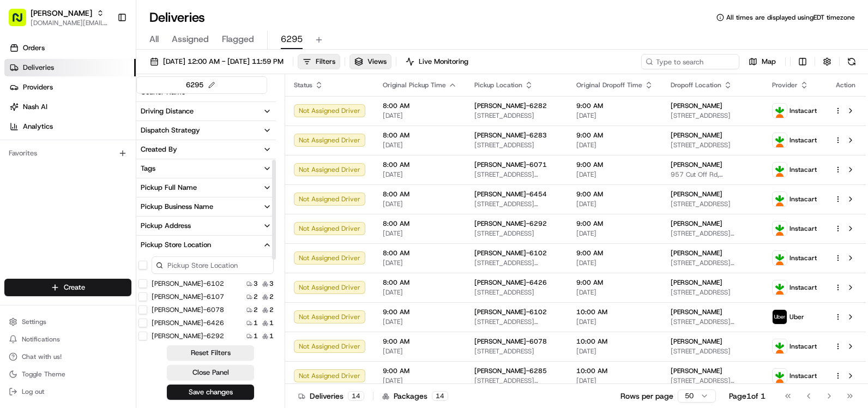 This screenshot has height=408, width=868. What do you see at coordinates (190, 40) in the screenshot?
I see `span: Assigned` at bounding box center [190, 40].